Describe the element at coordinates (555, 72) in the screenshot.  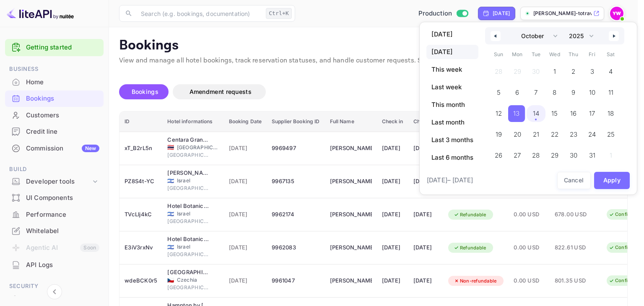
I see `span: 1` at that location.